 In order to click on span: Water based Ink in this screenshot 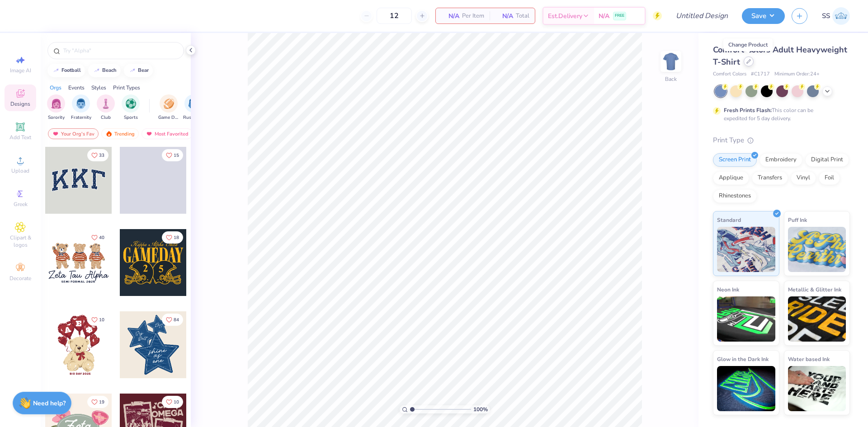, I will do `click(809, 359)`.